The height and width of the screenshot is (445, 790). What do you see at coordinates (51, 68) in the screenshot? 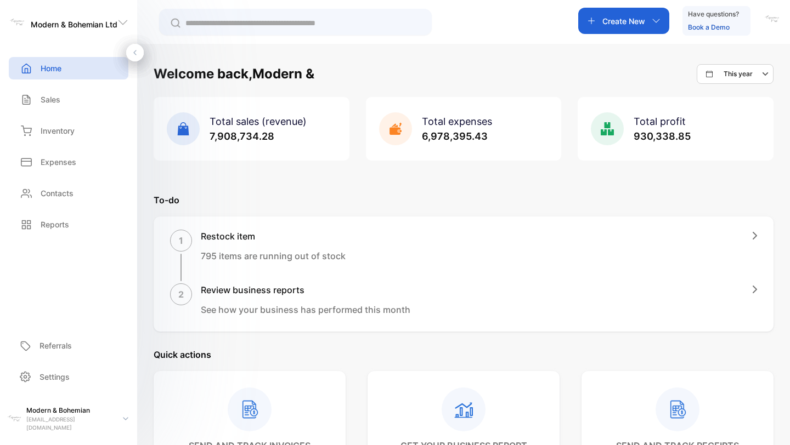
I see `p: Home` at bounding box center [51, 68].